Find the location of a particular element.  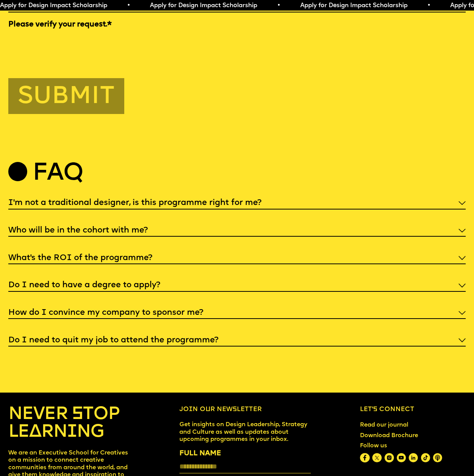

h6: Join our newsletter is located at coordinates (245, 410).